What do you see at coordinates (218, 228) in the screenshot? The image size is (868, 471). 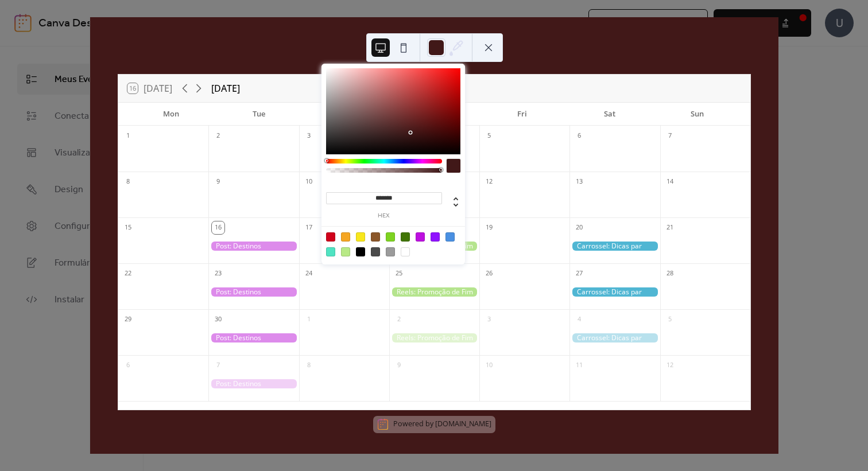 I see `div: 16` at bounding box center [218, 228].